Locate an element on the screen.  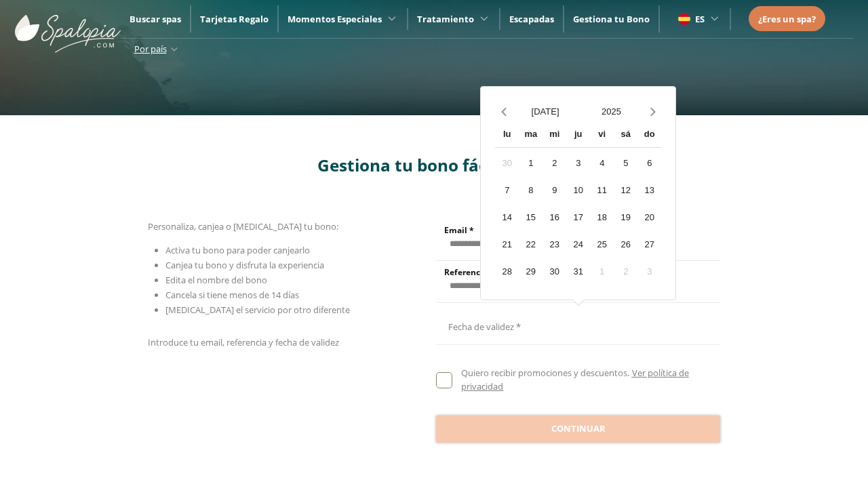
img: ImgLogoSpalopia.BvClDcEz.svg is located at coordinates (68, 27).